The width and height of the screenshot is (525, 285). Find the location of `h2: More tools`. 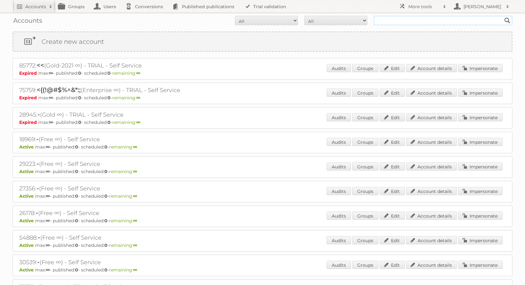

h2: More tools is located at coordinates (424, 7).